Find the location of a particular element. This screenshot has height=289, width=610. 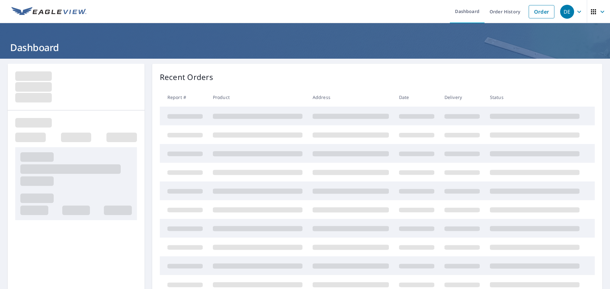

a: Order is located at coordinates (541, 12).